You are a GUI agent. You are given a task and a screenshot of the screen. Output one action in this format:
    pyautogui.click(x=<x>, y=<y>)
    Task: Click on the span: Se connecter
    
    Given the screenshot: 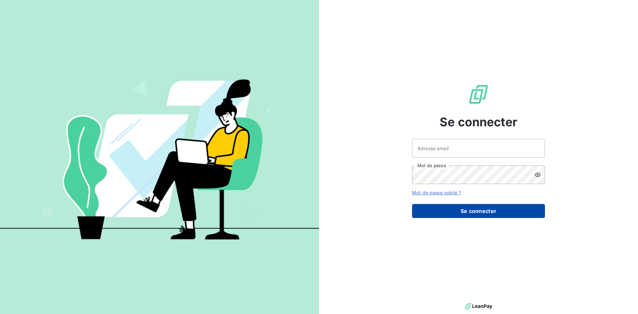 What is the action you would take?
    pyautogui.click(x=479, y=122)
    